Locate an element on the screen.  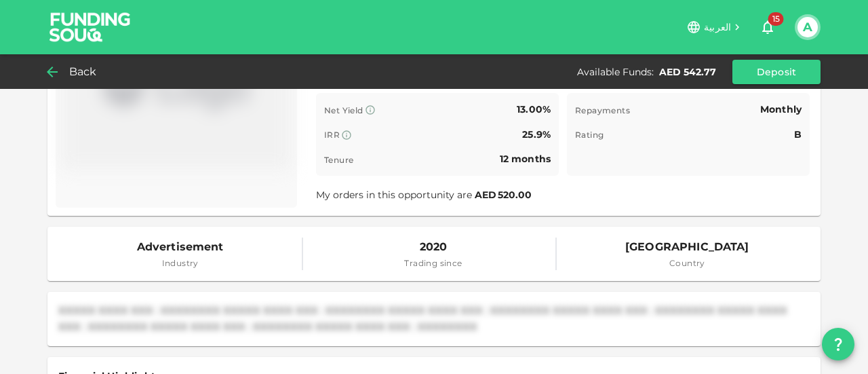
span: 25.9% is located at coordinates (537, 134).